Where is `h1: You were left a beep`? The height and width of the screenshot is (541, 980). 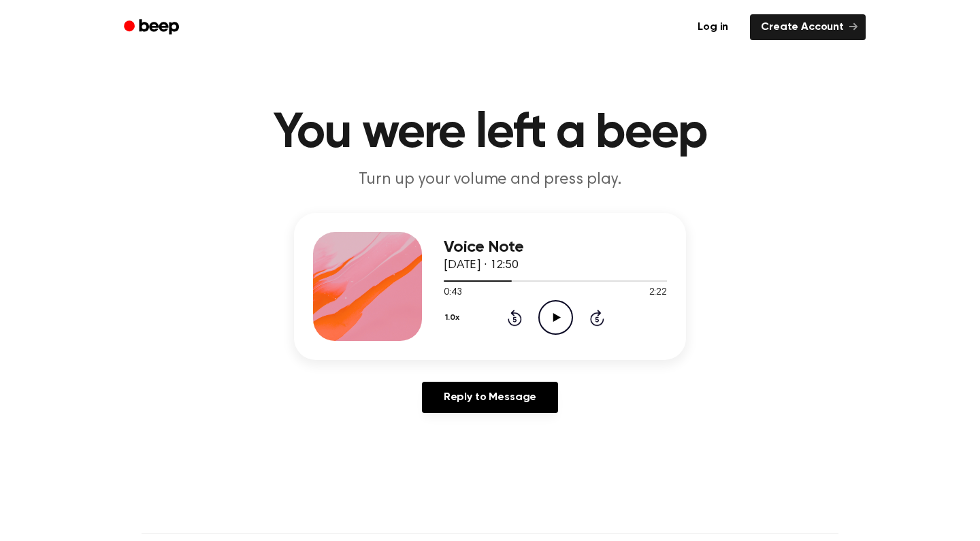
h1: You were left a beep is located at coordinates (490, 134).